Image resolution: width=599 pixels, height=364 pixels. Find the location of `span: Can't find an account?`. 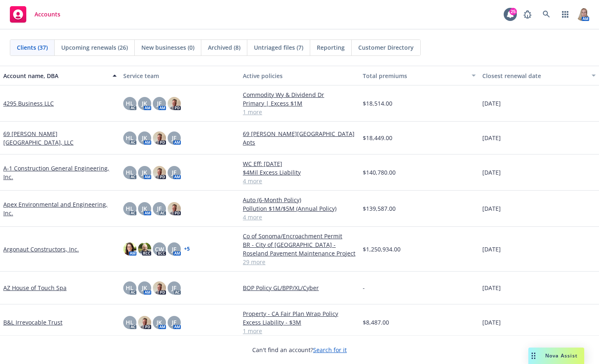

span: Can't find an account? is located at coordinates (300, 349).